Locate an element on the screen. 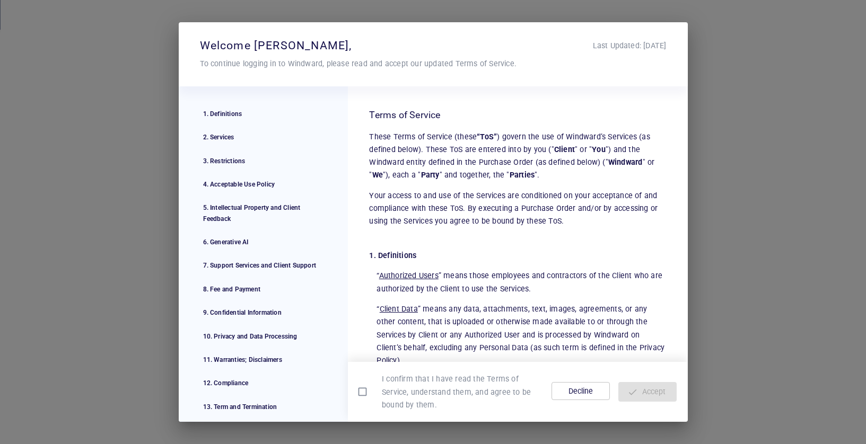 This screenshot has height=444, width=866. span: 1. Definitions is located at coordinates (264, 114).